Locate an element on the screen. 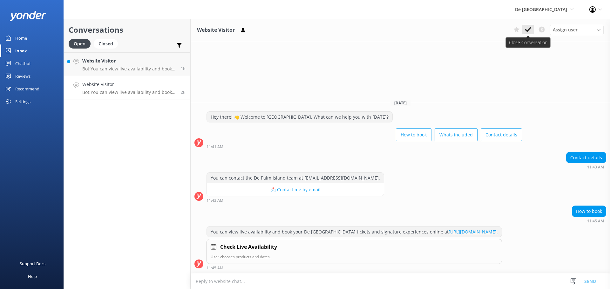 The width and height of the screenshot is (610, 289). div: Inbox is located at coordinates (21, 51).